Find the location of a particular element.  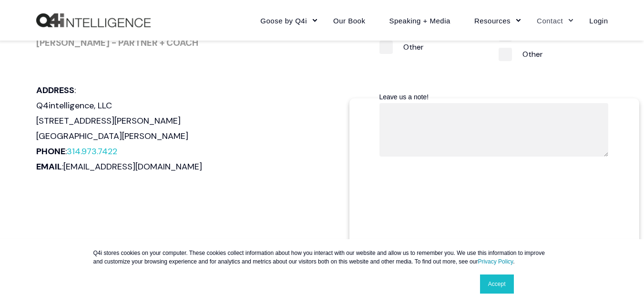

strong: ADDRESS is located at coordinates (55, 90).